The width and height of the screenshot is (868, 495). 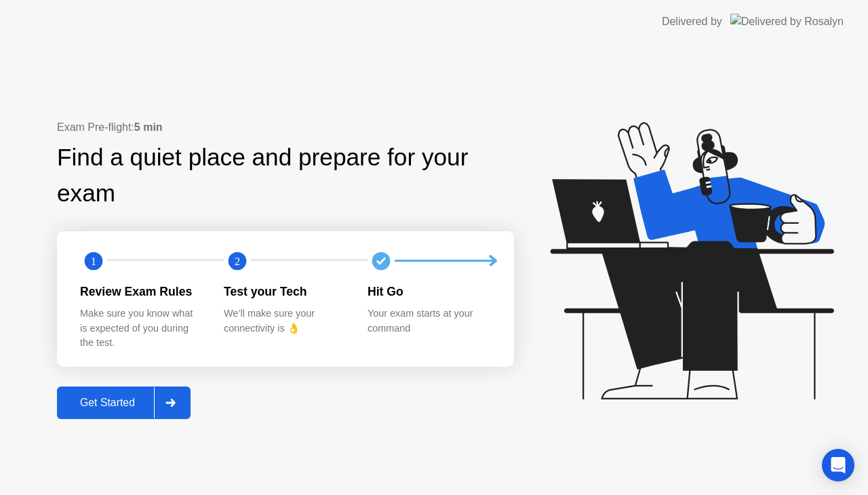 I want to click on img: Delivered by Rosalyn, so click(x=787, y=21).